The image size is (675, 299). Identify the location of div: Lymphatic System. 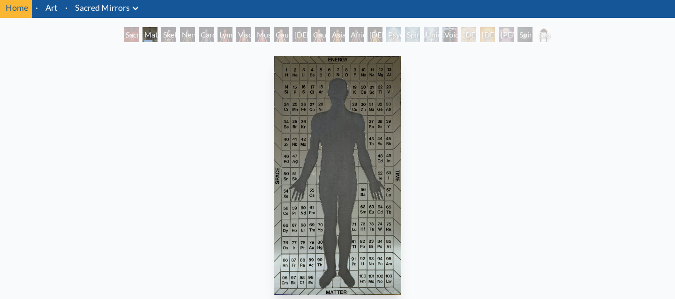
(225, 35).